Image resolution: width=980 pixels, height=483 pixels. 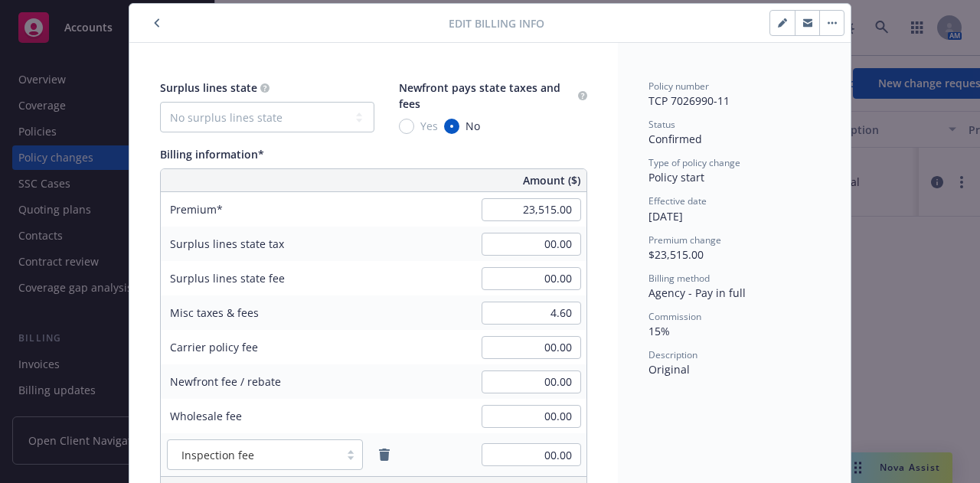 What do you see at coordinates (677, 201) in the screenshot?
I see `span: Effective date` at bounding box center [677, 201].